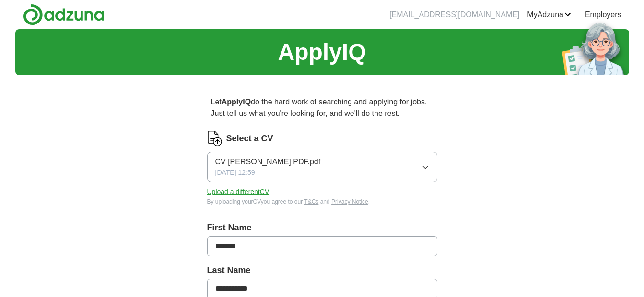 The height and width of the screenshot is (297, 644). What do you see at coordinates (549, 15) in the screenshot?
I see `a: MyAdzuna` at bounding box center [549, 15].